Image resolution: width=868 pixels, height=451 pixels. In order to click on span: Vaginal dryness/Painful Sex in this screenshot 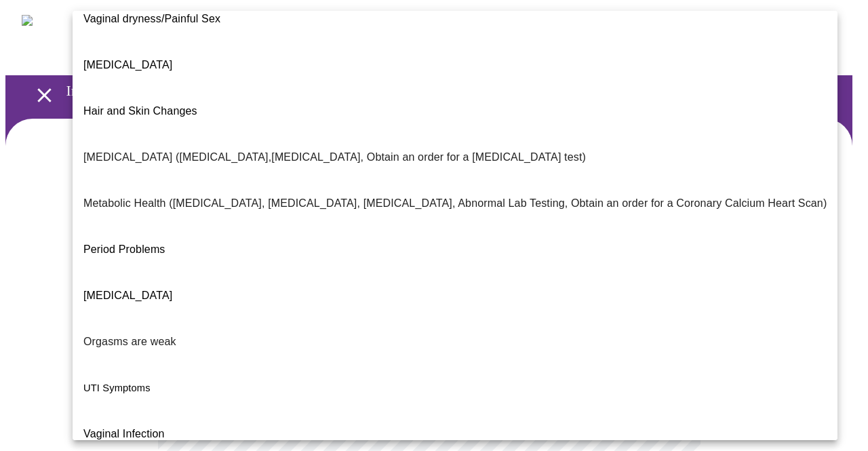, I will do `click(152, 18)`.